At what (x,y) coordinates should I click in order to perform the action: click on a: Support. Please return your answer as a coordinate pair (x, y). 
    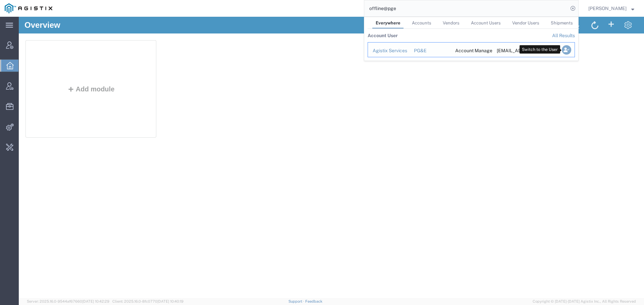
    Looking at the image, I should click on (297, 301).